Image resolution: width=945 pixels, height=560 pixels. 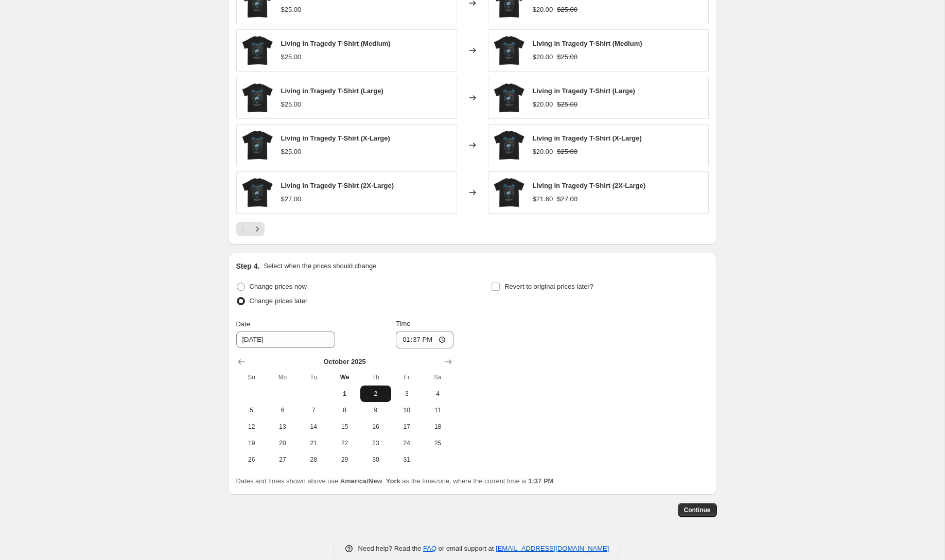 I want to click on button: Thursday October 30 2025, so click(x=376, y=459).